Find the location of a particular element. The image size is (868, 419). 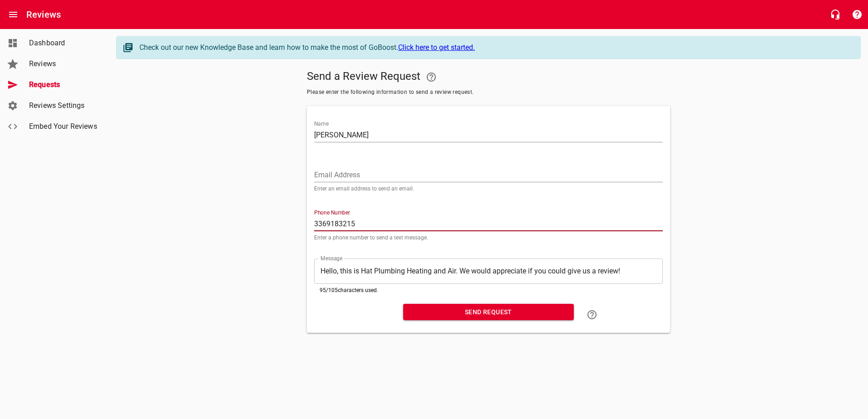

div: Check out our new Knowledge Base and learn how to make the most of GoBoost. is located at coordinates (495, 48).